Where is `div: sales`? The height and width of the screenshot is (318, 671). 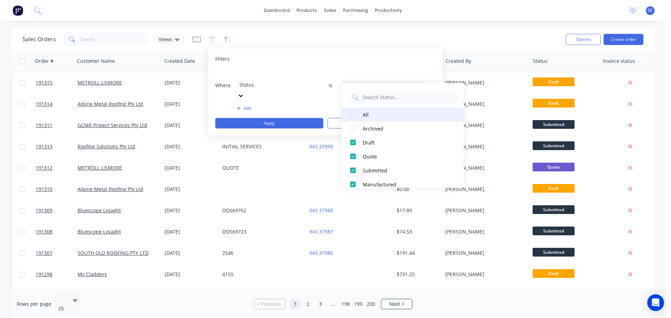 div: sales is located at coordinates (330, 10).